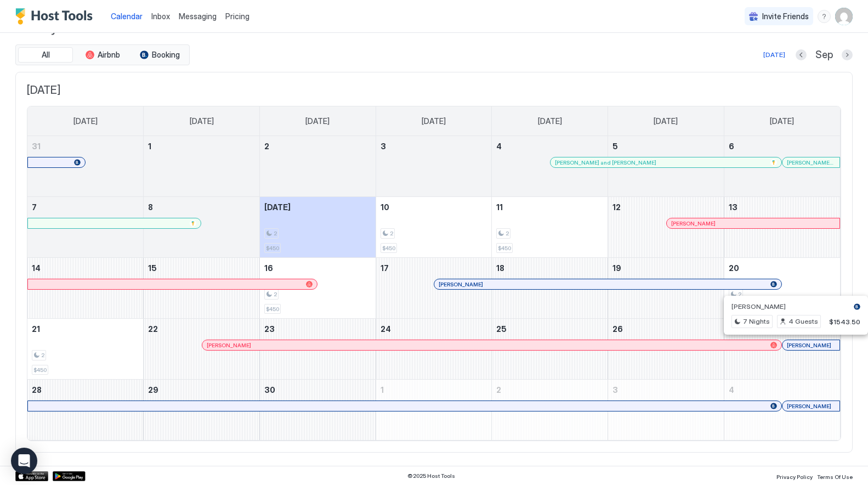 The width and height of the screenshot is (868, 485). I want to click on td: September 24, 2025, so click(433, 349).